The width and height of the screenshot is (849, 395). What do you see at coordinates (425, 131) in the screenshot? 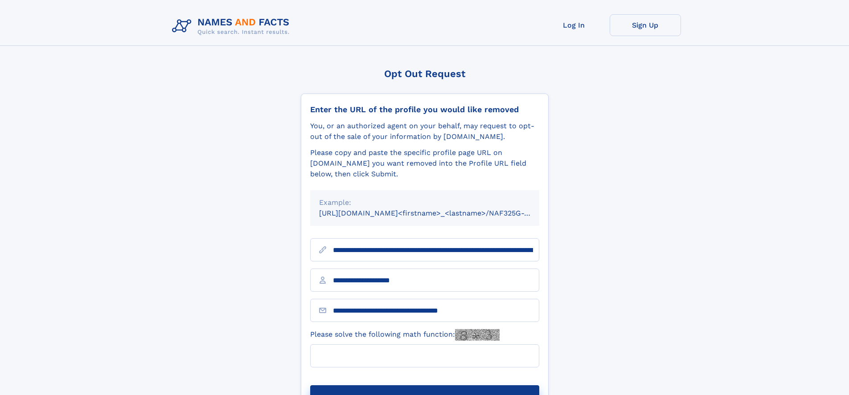
I see `div: You, or an authorized agent on your behalf, may request to opt-out of the sale of your informatio...` at bounding box center [425, 131].